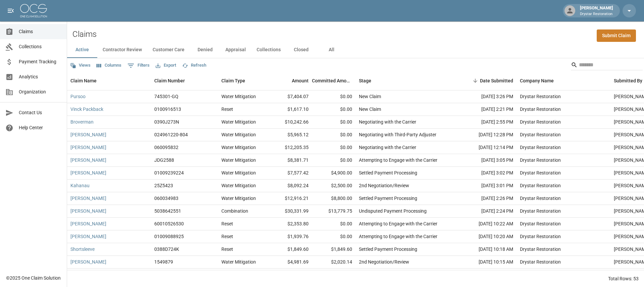  What do you see at coordinates (290, 135) in the screenshot?
I see `div: $5,965.12` at bounding box center [290, 135].